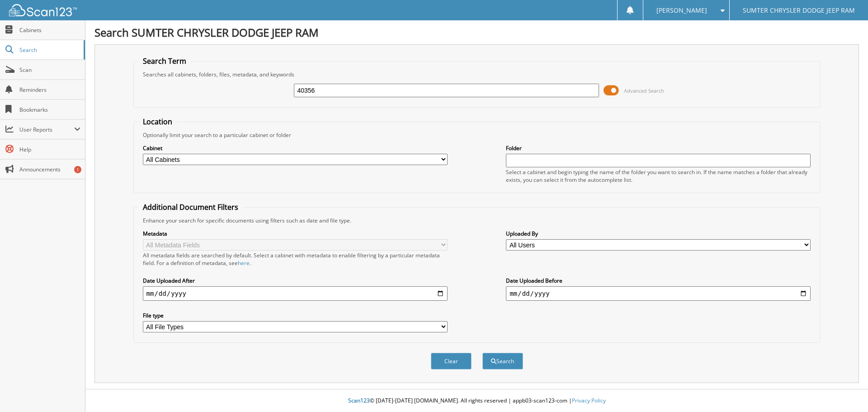 The width and height of the screenshot is (868, 412). I want to click on span: Scan123, so click(359, 400).